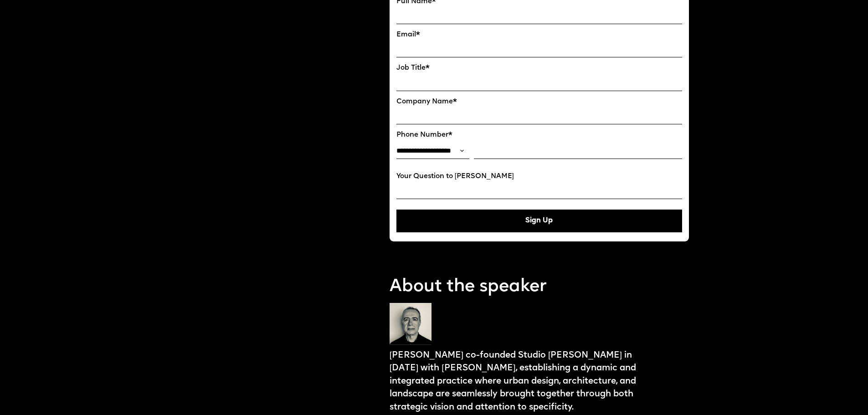 The image size is (868, 415). Describe the element at coordinates (539, 287) in the screenshot. I see `p: About the speaker` at that location.